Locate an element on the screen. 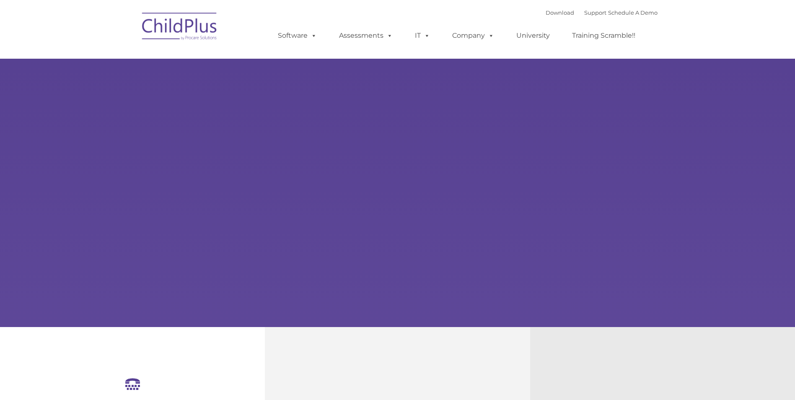 This screenshot has width=795, height=400. a: Company is located at coordinates (473, 36).